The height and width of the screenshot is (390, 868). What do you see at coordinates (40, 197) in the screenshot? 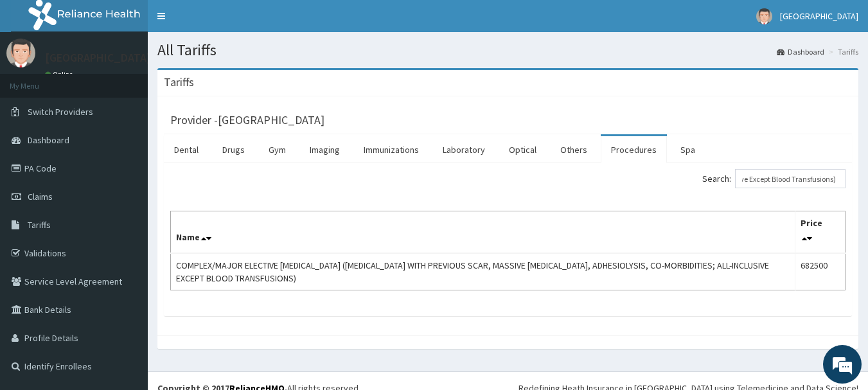
I see `span: Claims` at bounding box center [40, 197].